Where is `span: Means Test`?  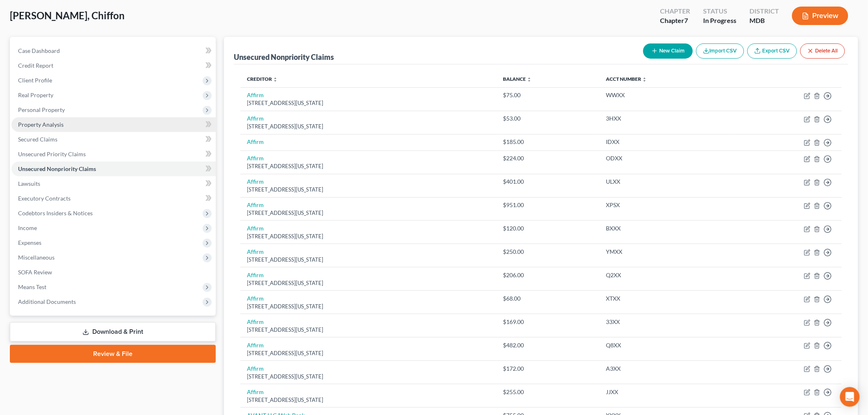
span: Means Test is located at coordinates (32, 287).